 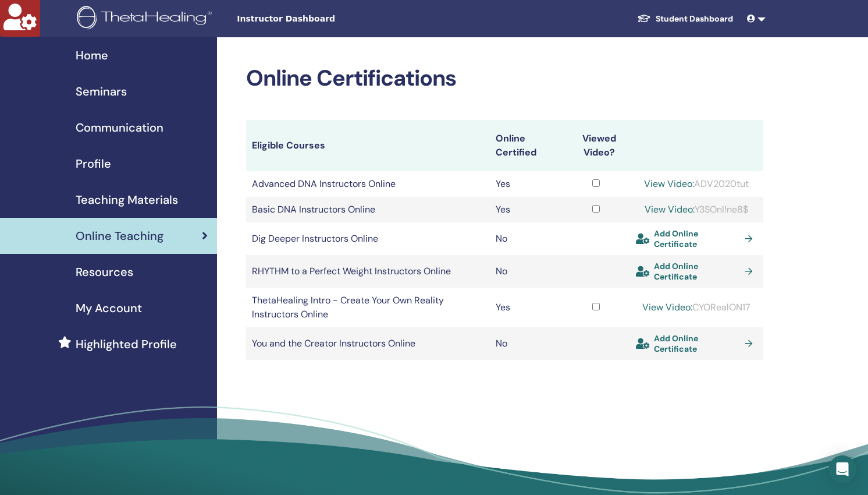 What do you see at coordinates (324, 19) in the screenshot?
I see `span: Instructor Dashboard` at bounding box center [324, 19].